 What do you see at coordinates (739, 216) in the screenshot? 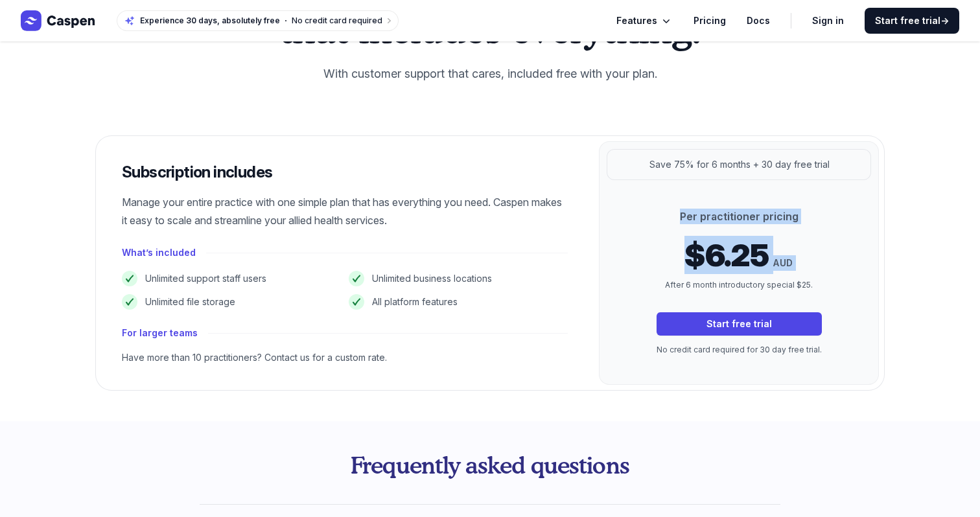
I see `p: Per practitioner pricing` at bounding box center [739, 216].